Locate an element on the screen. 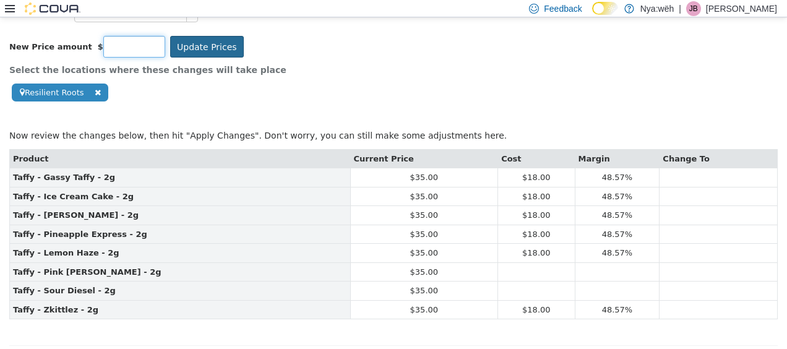 This screenshot has height=349, width=787. strong: Taffy - Gassy Taffy - 2g is located at coordinates (64, 160).